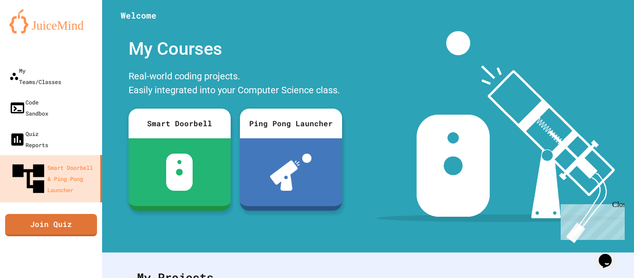  I want to click on div: Real-world coding projects. Easily integrated into your Computer Science class., so click(235, 84).